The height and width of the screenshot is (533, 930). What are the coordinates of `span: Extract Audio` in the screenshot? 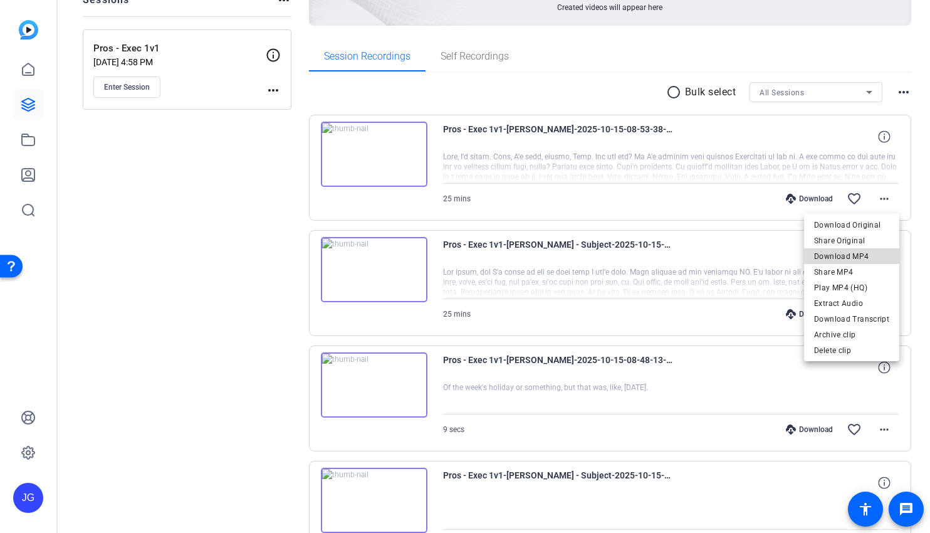 It's located at (852, 303).